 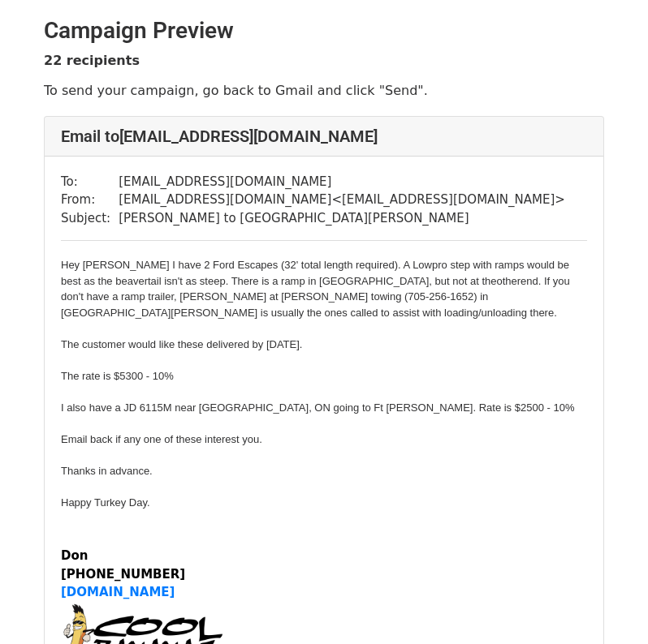 I want to click on div: Thanks in advance., so click(x=324, y=471).